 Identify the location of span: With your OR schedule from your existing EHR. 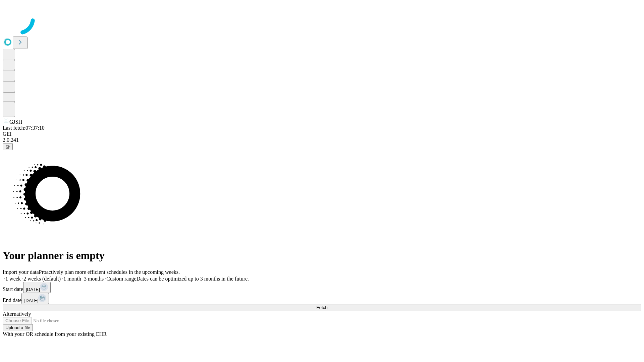
(55, 334).